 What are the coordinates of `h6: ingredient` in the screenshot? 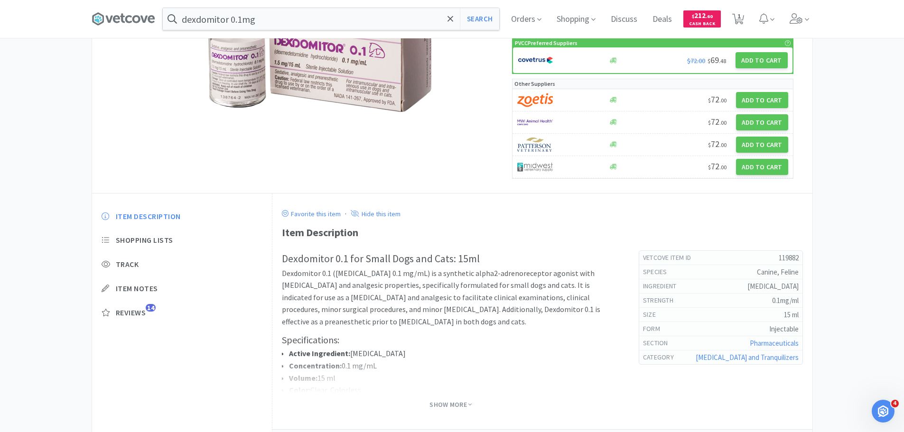 It's located at (664, 287).